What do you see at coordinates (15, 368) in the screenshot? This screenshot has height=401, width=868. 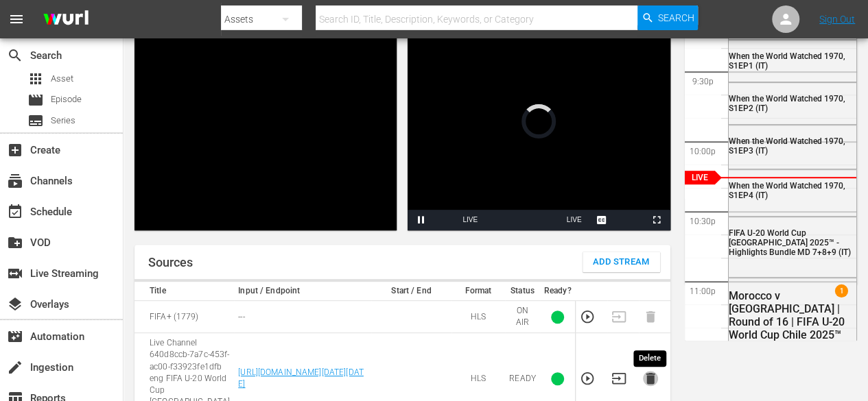 I see `span: Ingestion` at bounding box center [15, 368].